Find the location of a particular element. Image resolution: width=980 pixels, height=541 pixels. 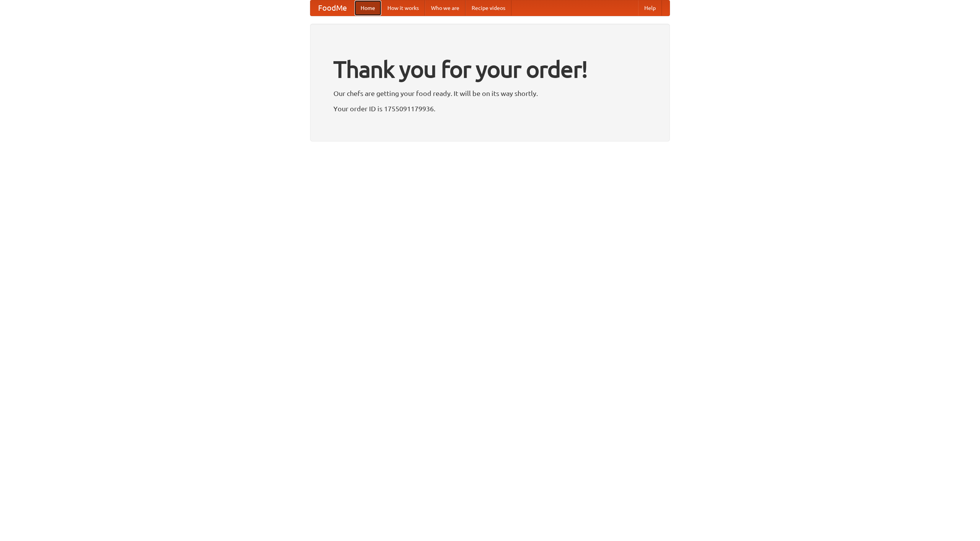

a: FoodMe is located at coordinates (333, 8).